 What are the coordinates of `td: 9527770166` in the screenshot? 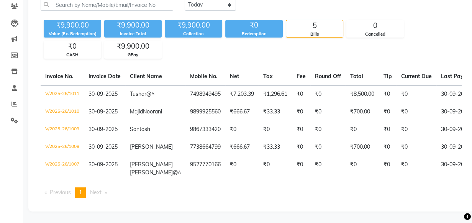 It's located at (205, 168).